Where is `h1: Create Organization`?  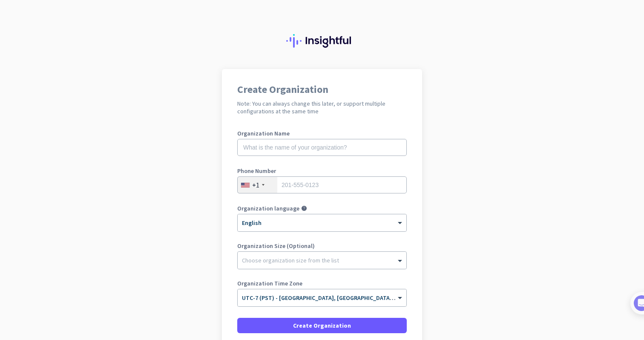
h1: Create Organization is located at coordinates (322, 90).